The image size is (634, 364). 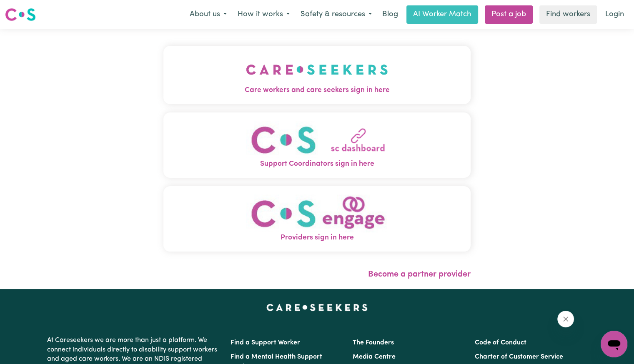 What do you see at coordinates (27, 9) in the screenshot?
I see `span: Need any help?` at bounding box center [27, 9].